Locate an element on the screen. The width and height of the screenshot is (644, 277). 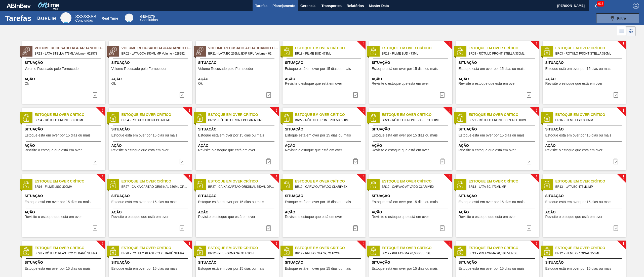
img: userActions is located at coordinates (620, 6).